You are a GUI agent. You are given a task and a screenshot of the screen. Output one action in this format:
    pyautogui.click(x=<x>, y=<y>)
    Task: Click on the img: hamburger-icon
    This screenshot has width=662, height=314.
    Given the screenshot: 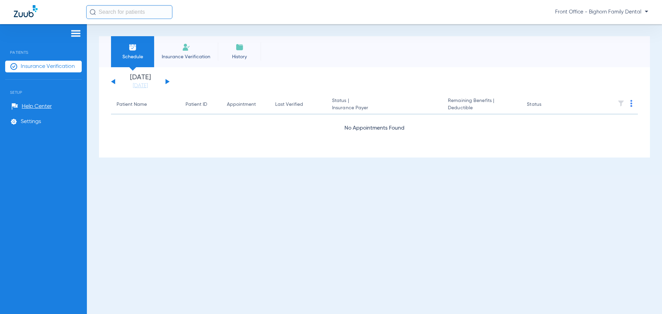 What is the action you would take?
    pyautogui.click(x=76, y=33)
    